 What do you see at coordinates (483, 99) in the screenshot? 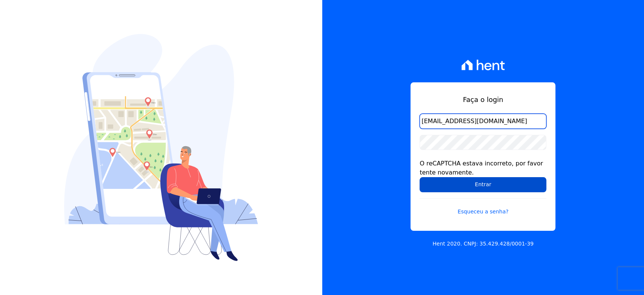
I see `h1: Faça o login` at bounding box center [483, 99].